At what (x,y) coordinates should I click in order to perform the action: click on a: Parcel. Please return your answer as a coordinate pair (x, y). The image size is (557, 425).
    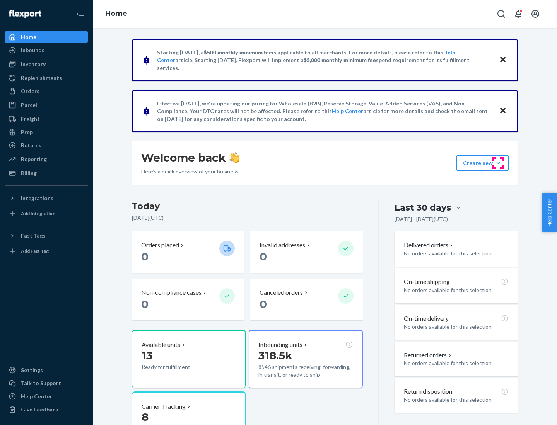
    Looking at the image, I should click on (46, 105).